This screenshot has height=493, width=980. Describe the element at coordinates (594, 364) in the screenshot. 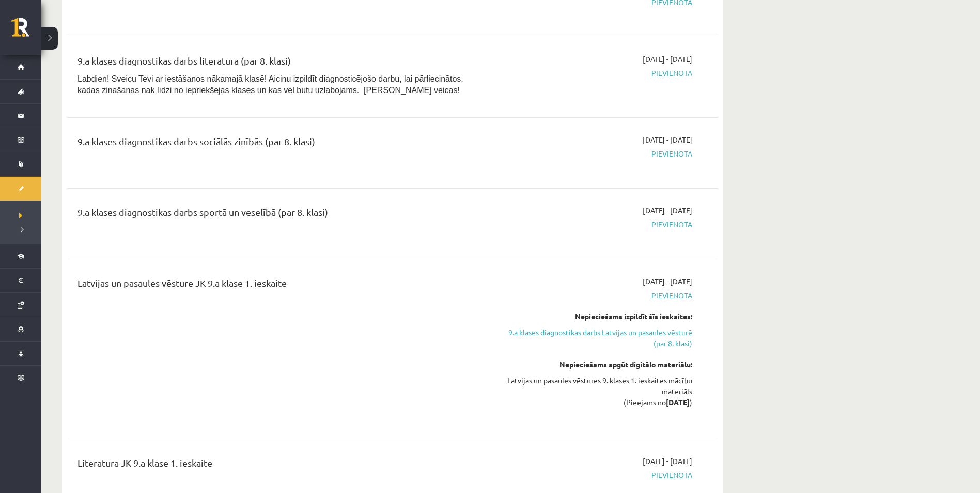

I see `div: Nepieciešams apgūt digitālo materiālu:` at that location.